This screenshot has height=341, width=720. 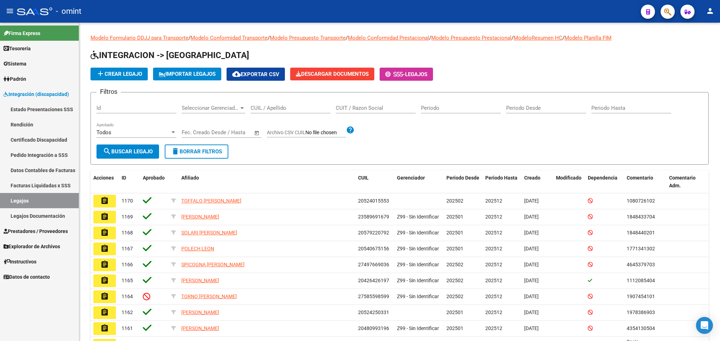 I want to click on mat-icon: add, so click(x=100, y=74).